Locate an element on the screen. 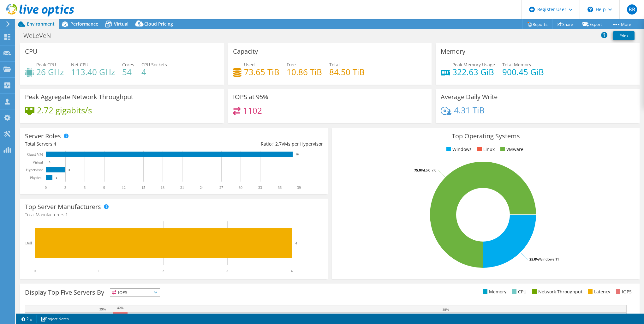  text: 21 is located at coordinates (182, 188).